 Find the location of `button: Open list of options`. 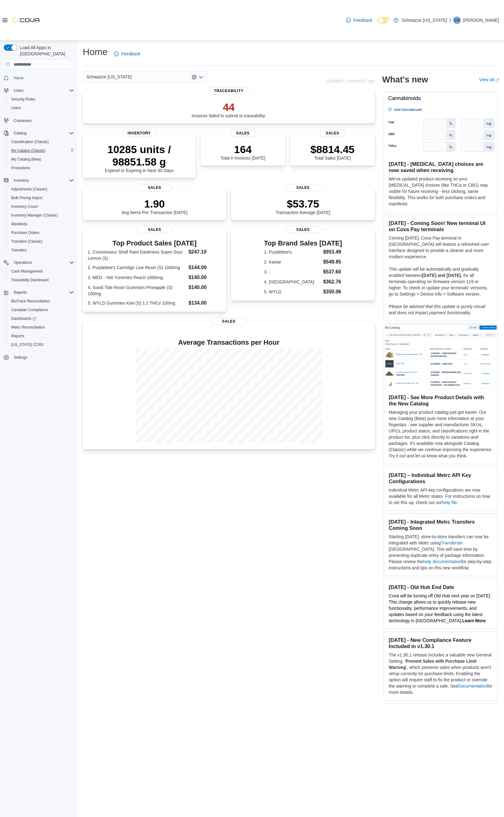

button: Open list of options is located at coordinates (201, 78).